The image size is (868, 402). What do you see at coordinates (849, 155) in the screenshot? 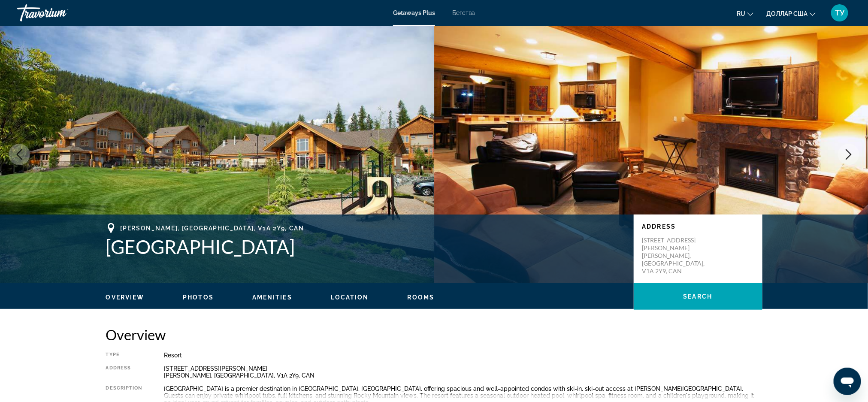
I see `button: Next image` at bounding box center [849, 155].